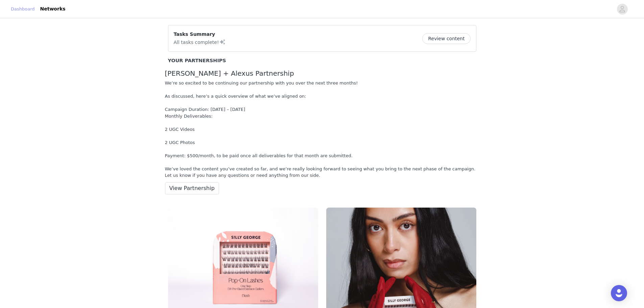  Describe the element at coordinates (192, 188) in the screenshot. I see `button: View Partnership` at that location.